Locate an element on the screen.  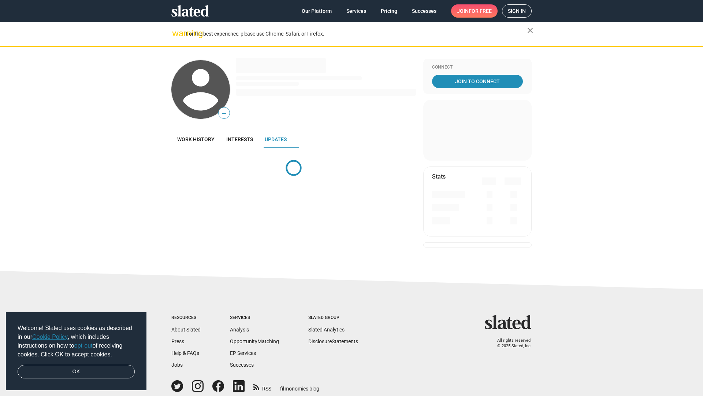
a: dismiss cookie message is located at coordinates (76, 371).